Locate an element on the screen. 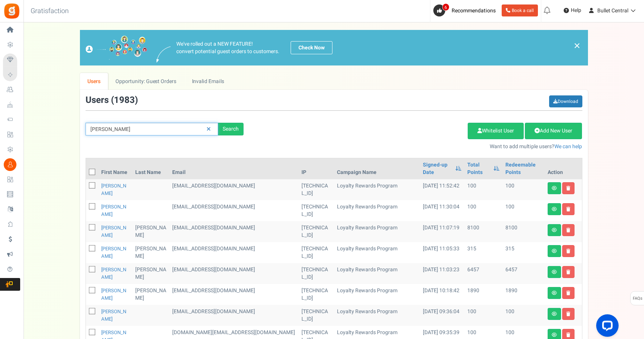 Image resolution: width=644 pixels, height=339 pixels. span: 1983 is located at coordinates (124, 100).